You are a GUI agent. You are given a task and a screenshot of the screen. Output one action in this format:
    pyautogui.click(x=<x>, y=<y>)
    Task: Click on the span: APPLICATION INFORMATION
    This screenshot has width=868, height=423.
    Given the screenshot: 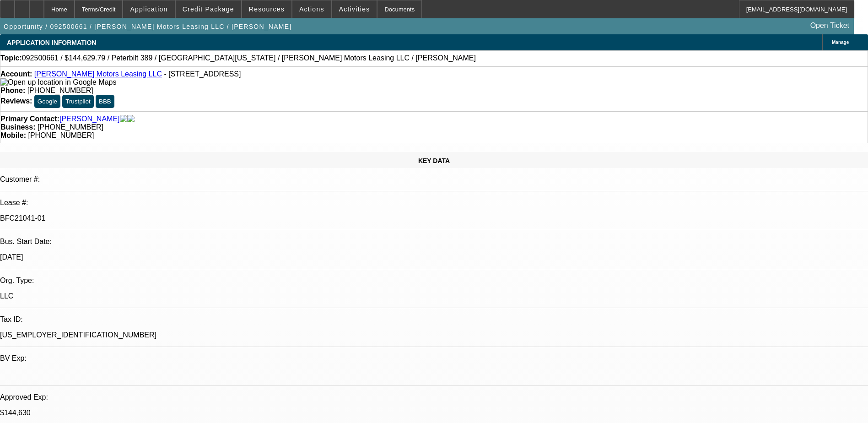 What is the action you would take?
    pyautogui.click(x=51, y=43)
    